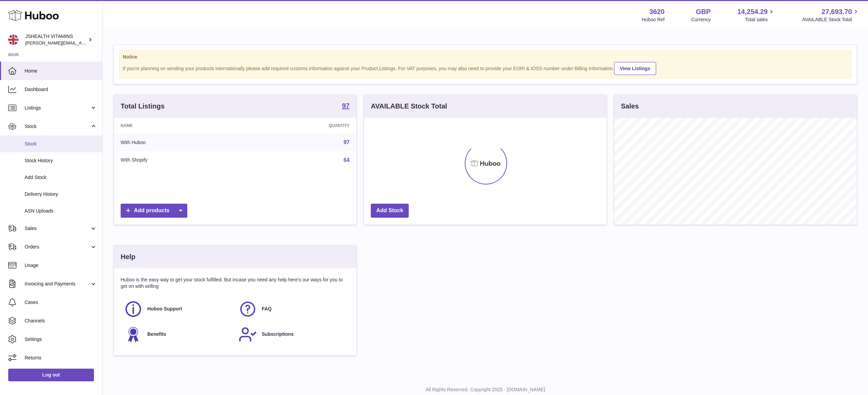  Describe the element at coordinates (179, 142) in the screenshot. I see `td: With Huboo` at that location.